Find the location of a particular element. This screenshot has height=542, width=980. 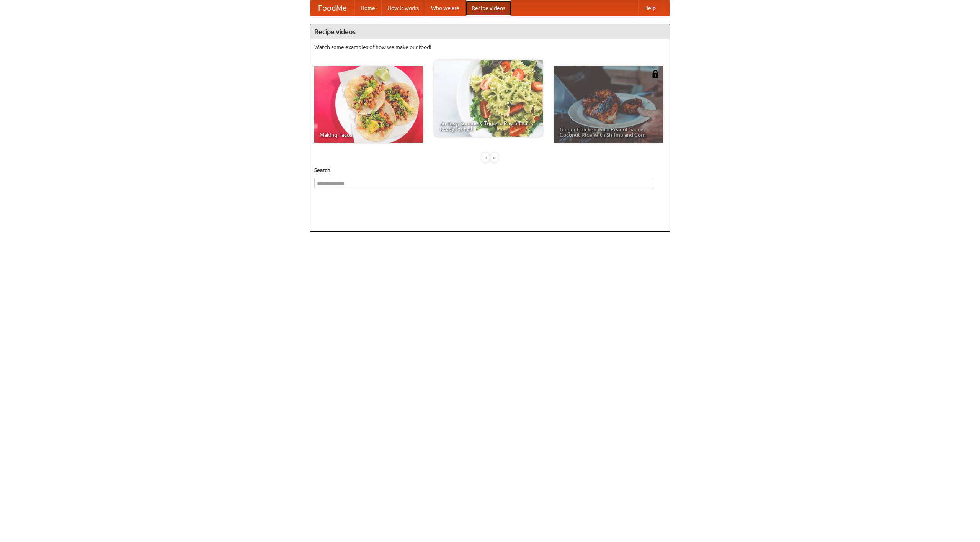

img: 483408.png is located at coordinates (656, 74).